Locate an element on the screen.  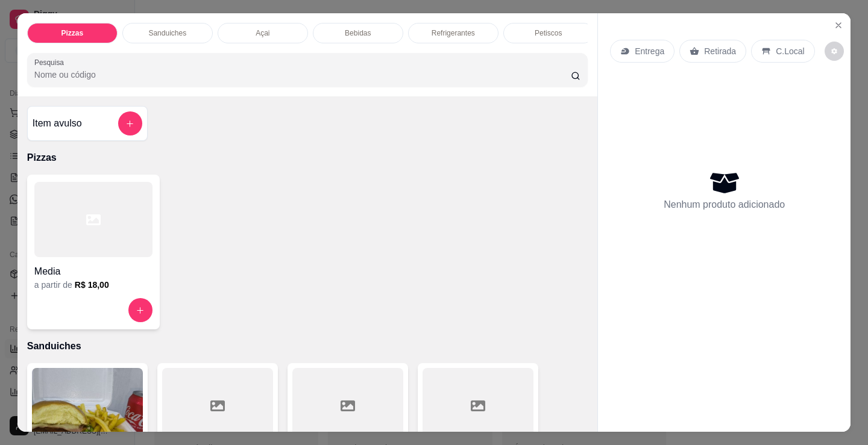
h6: R$ 18,00 is located at coordinates (92, 285).